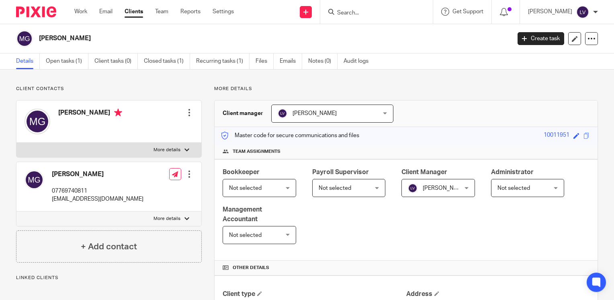 The width and height of the screenshot is (614, 300). What do you see at coordinates (340, 172) in the screenshot?
I see `span: Payroll Supervisor` at bounding box center [340, 172].